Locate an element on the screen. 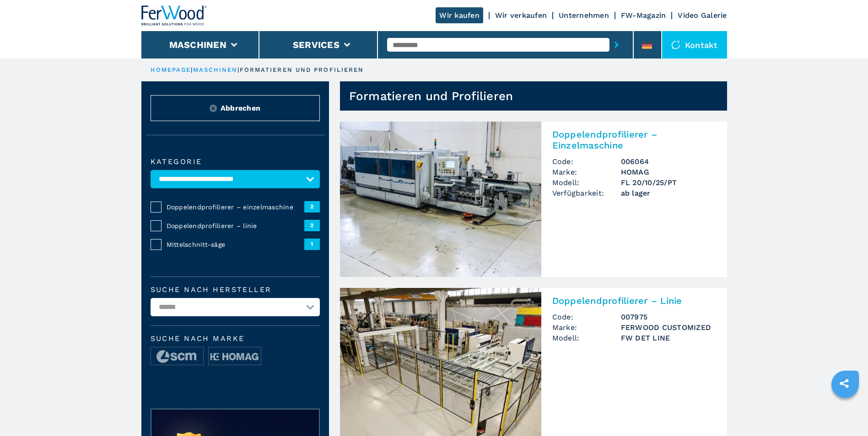 Image resolution: width=868 pixels, height=436 pixels. a: Unternehmen is located at coordinates (584, 15).